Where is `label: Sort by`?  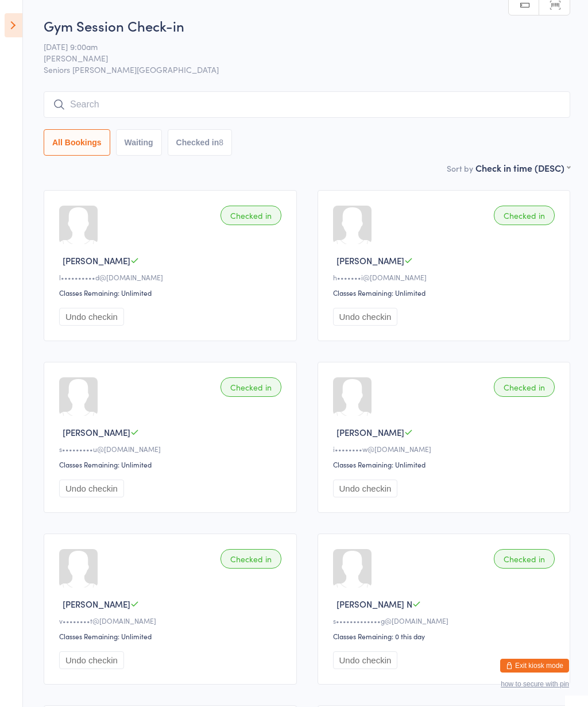 label: Sort by is located at coordinates (460, 168).